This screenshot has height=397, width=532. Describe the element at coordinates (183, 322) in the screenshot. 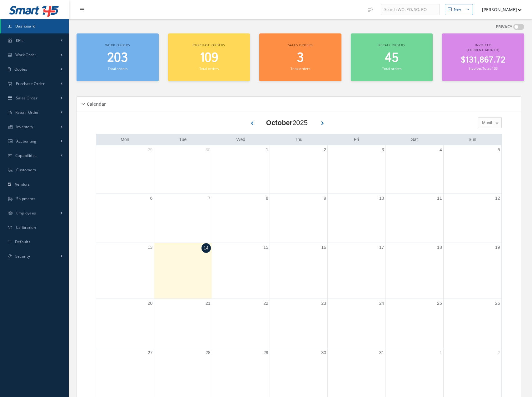

I see `td: October 21, 2025` at that location.